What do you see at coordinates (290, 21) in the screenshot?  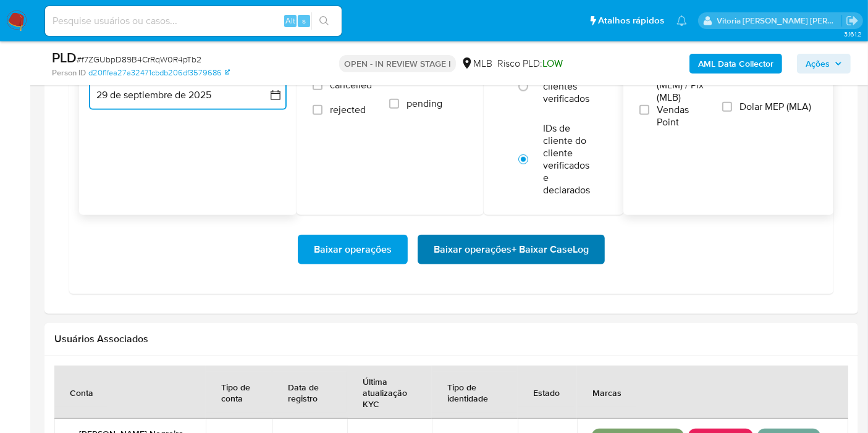 I see `span: Alt` at bounding box center [290, 21].